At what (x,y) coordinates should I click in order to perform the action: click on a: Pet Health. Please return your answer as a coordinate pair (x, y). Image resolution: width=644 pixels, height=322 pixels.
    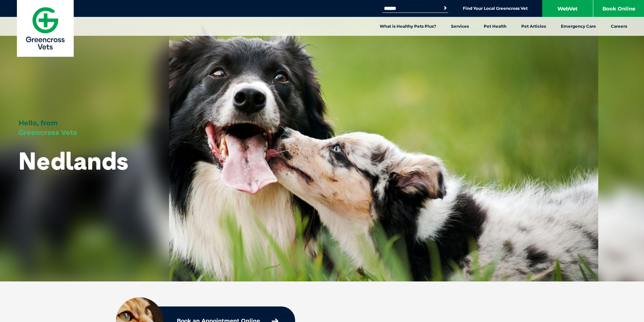
    Looking at the image, I should click on (495, 26).